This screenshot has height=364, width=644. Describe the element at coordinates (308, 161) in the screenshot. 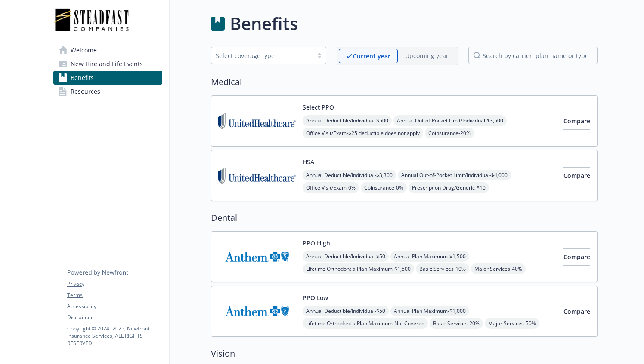

I see `button: HSA` at that location.